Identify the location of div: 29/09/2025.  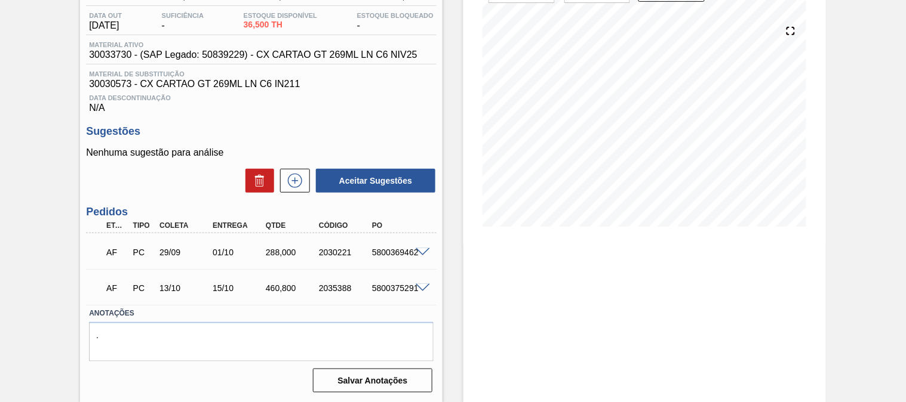
(186, 253).